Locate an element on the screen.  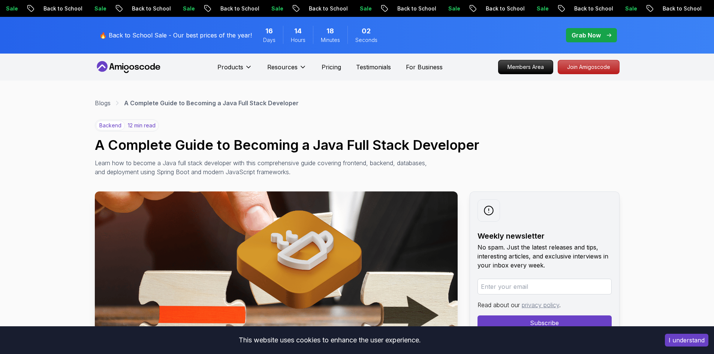
span: Hours is located at coordinates (298, 40).